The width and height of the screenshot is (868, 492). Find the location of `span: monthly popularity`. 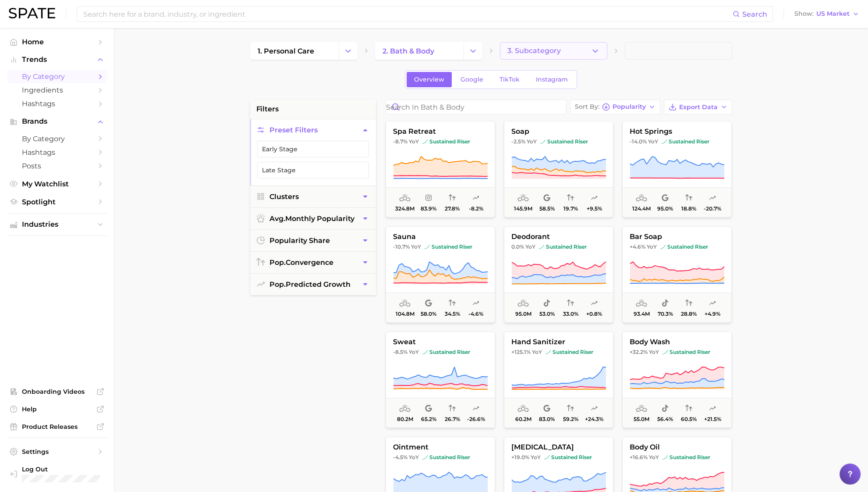

span: monthly popularity is located at coordinates (312, 218).